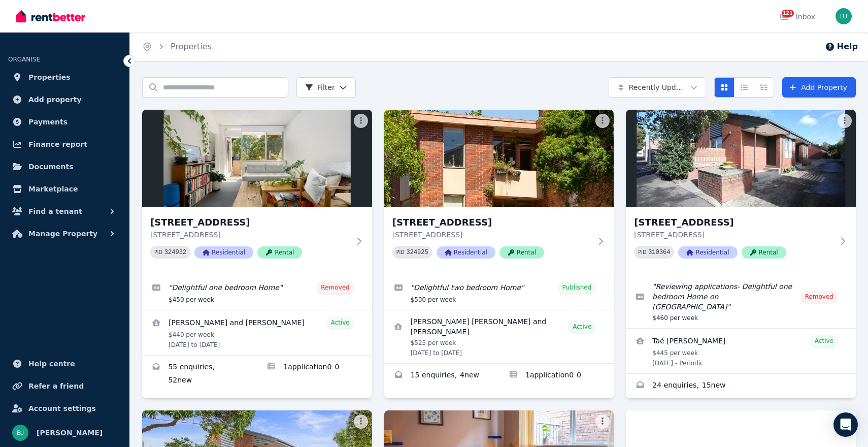  Describe the element at coordinates (257, 293) in the screenshot. I see `a: Edit listing: Delightful one bedroom Home` at that location.